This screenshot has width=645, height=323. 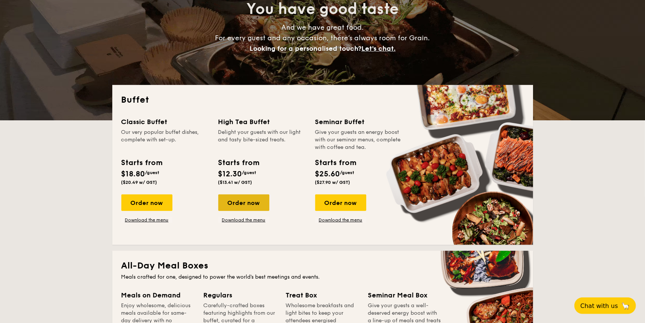 I want to click on span: And we have great food. For every guest and any occasion, there’s always room for Grain., so click(x=323, y=38).